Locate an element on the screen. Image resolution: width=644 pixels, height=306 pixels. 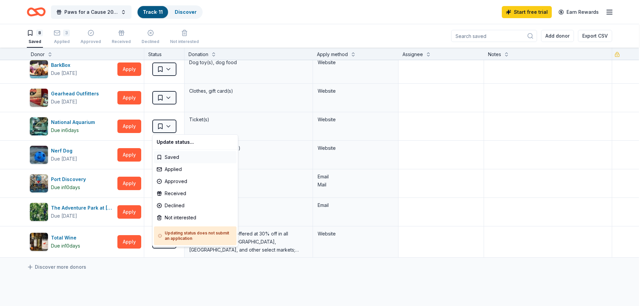
div: Approved is located at coordinates (195, 182).